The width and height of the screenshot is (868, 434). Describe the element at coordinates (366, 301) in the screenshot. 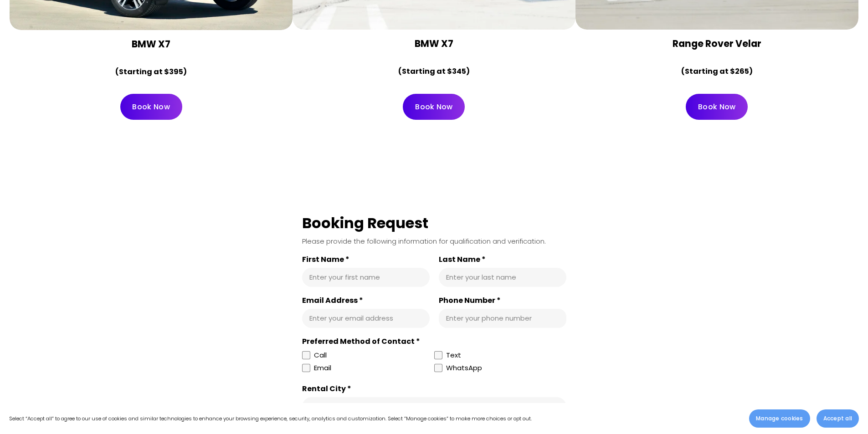

I see `label: Email Address *` at that location.